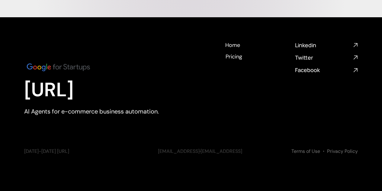 The width and height of the screenshot is (382, 191). I want to click on h4: Home, so click(233, 45).